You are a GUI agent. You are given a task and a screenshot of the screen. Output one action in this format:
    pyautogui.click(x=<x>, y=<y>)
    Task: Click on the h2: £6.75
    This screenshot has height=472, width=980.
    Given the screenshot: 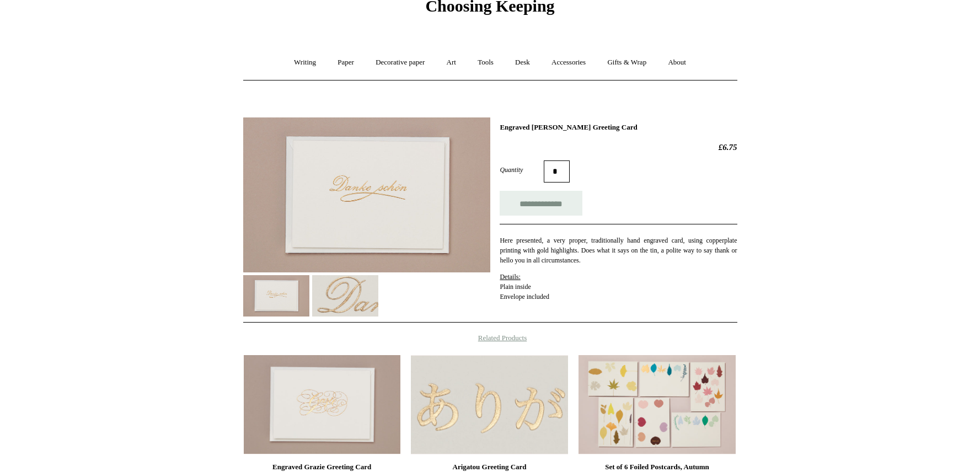 What is the action you would take?
    pyautogui.click(x=618, y=148)
    